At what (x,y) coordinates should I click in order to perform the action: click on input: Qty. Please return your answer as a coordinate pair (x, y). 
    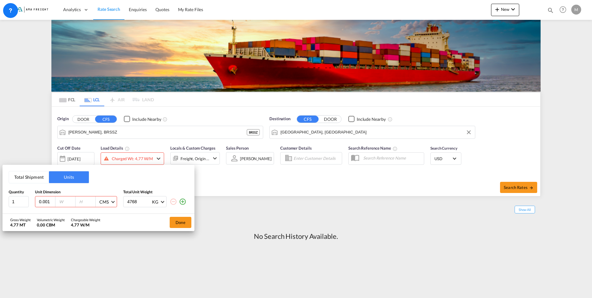
    Looking at the image, I should click on (19, 202).